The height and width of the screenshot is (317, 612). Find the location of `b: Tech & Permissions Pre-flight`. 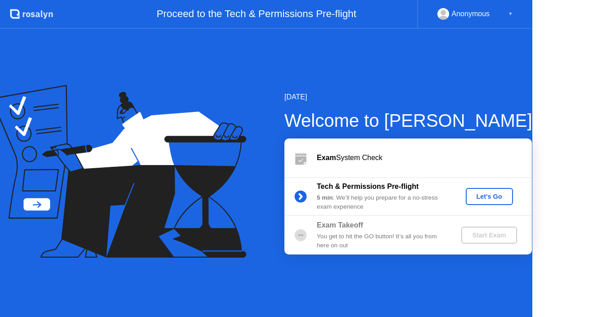

b: Tech & Permissions Pre-flight is located at coordinates (367, 186).